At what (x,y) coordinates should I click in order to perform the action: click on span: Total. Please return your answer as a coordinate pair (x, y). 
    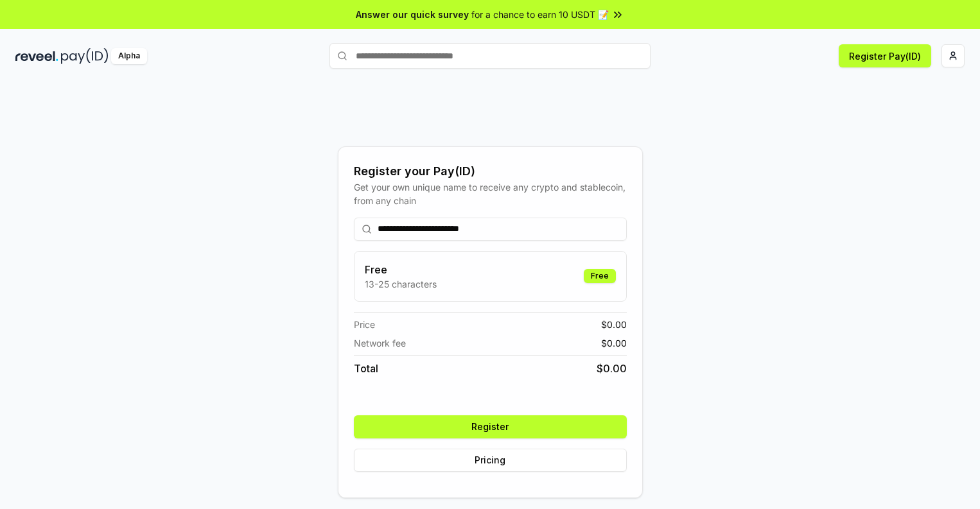
    Looking at the image, I should click on (366, 369).